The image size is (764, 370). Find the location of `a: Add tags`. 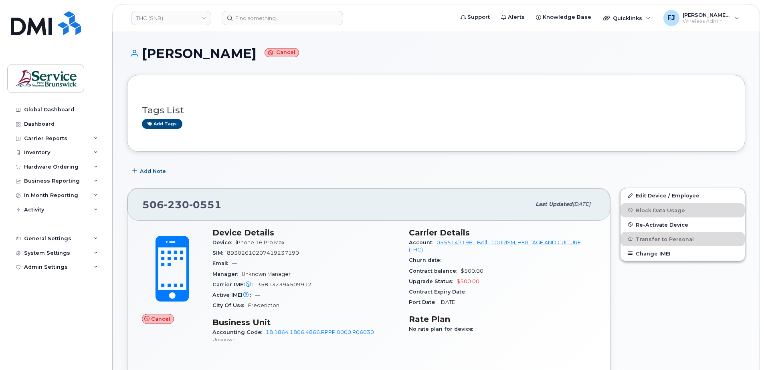

a: Add tags is located at coordinates (162, 124).